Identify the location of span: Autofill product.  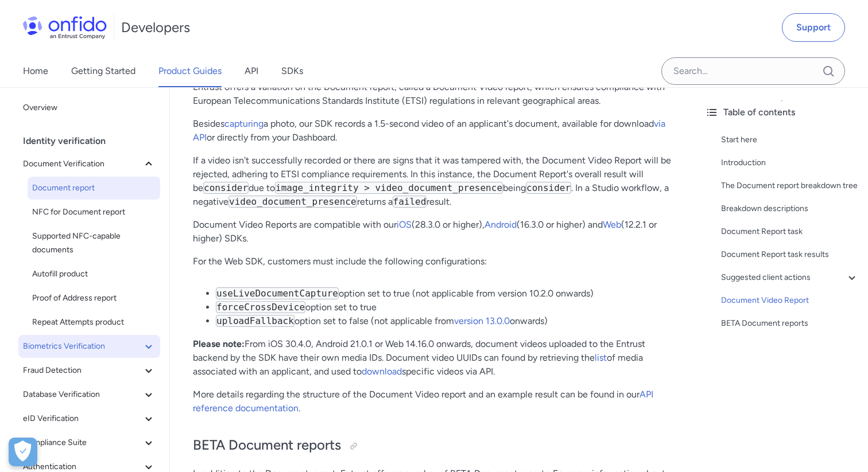
(93, 274).